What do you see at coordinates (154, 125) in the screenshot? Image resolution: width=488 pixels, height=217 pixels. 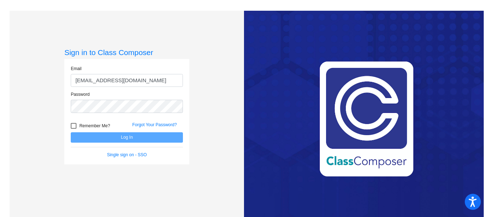 I see `a: Forgot Your Password?` at bounding box center [154, 125].